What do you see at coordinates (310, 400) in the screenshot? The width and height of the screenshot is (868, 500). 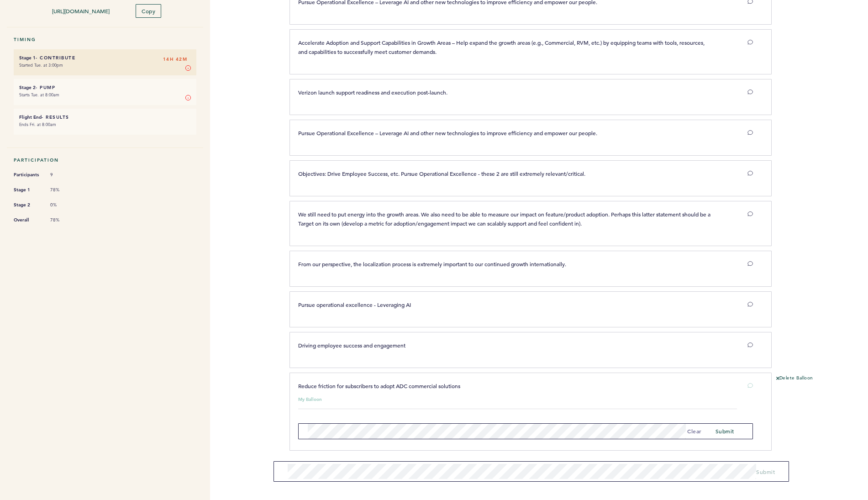 I see `small: My Balloon` at bounding box center [310, 400].